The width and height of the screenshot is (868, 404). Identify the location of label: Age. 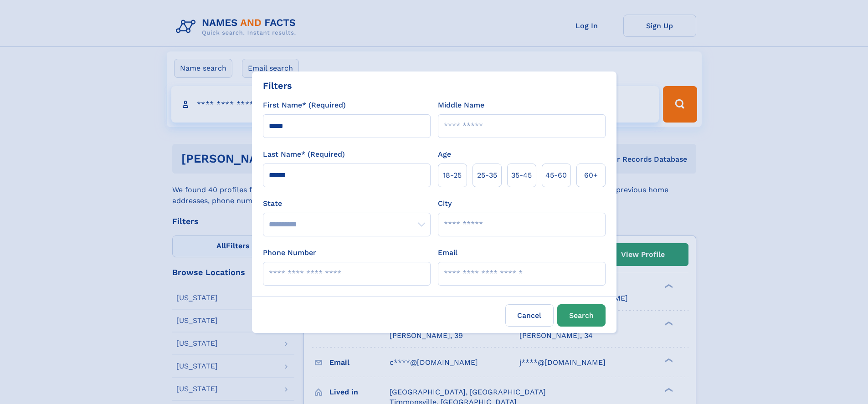
(444, 154).